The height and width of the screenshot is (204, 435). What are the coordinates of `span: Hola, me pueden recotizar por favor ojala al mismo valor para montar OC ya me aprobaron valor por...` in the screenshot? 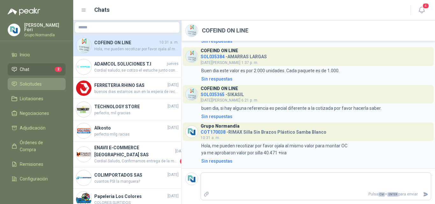 It's located at (136, 49).